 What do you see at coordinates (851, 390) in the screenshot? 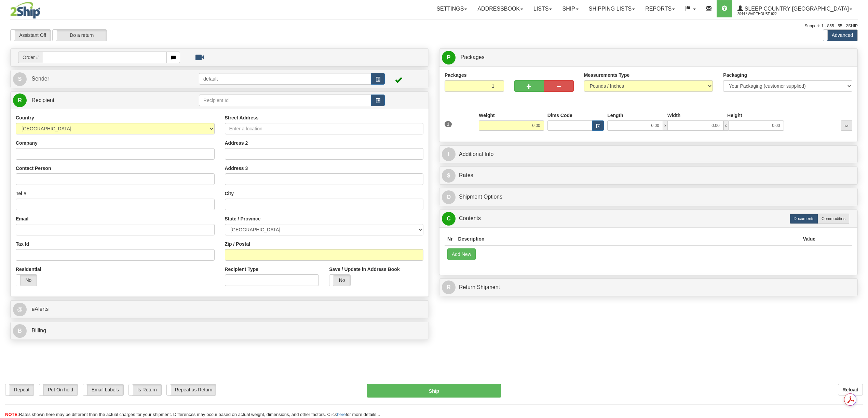
I see `button: Reload` at bounding box center [851, 390].